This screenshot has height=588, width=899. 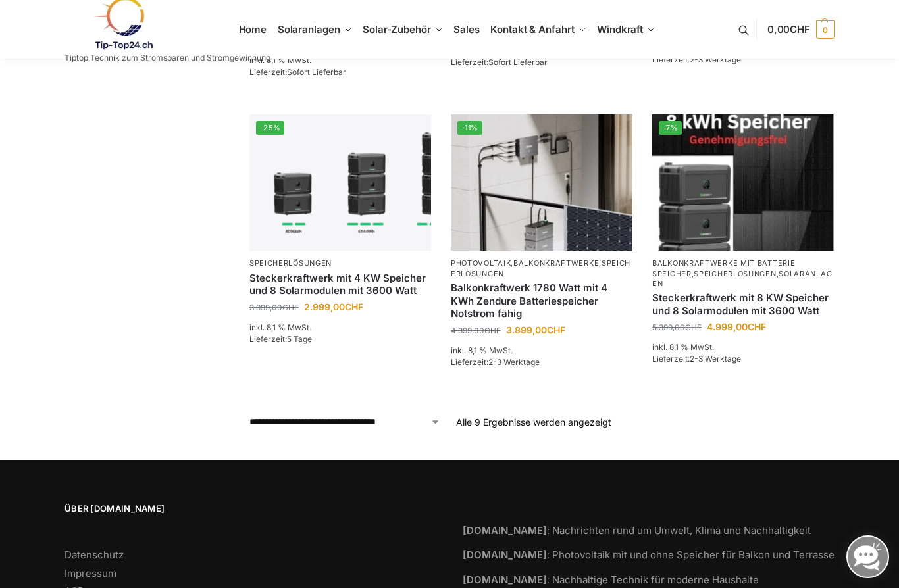 What do you see at coordinates (542, 300) in the screenshot?
I see `a: Balkonkraftwerk 1780 Watt mit 4 KWh Zendure Batteriespeicher Notstrom fähig` at bounding box center [542, 300].